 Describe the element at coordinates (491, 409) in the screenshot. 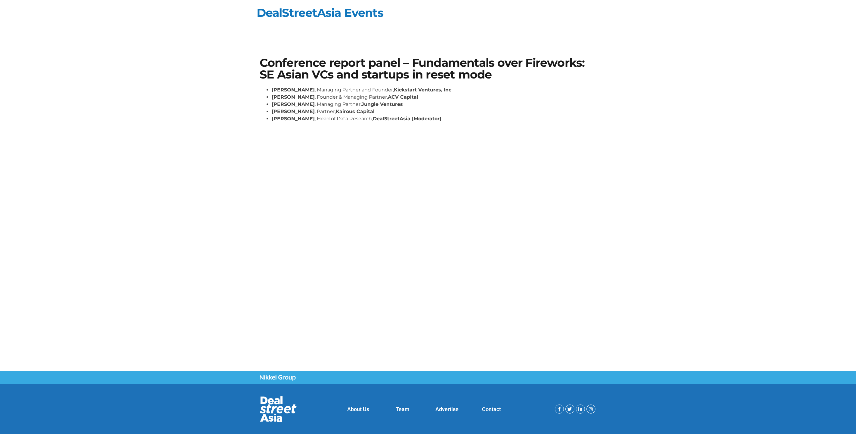

I see `a: Contact` at that location.